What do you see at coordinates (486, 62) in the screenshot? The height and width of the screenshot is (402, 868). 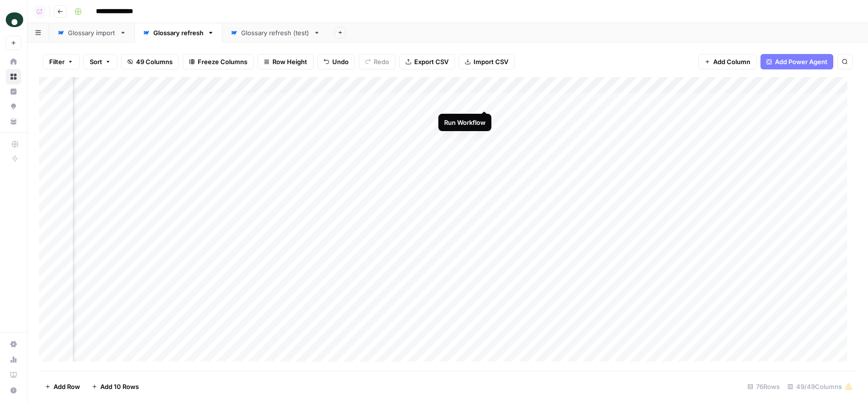 I see `button: Import CSV` at bounding box center [486, 62].